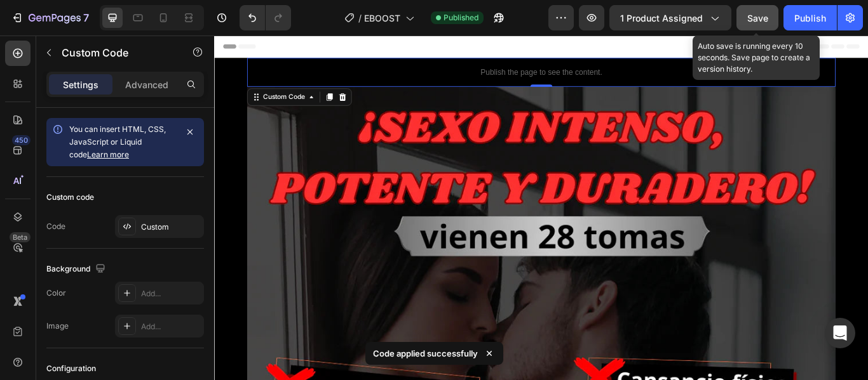 This screenshot has height=380, width=868. What do you see at coordinates (147, 84) in the screenshot?
I see `p: Advanced` at bounding box center [147, 84].